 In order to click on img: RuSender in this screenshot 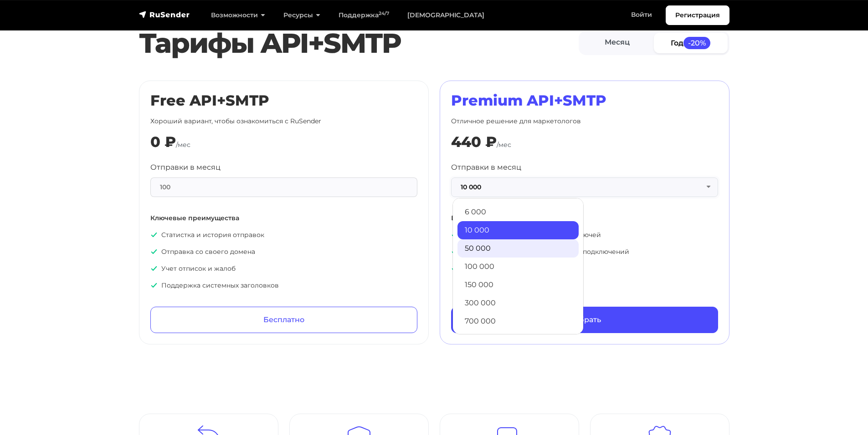, I will do `click(165, 15)`.